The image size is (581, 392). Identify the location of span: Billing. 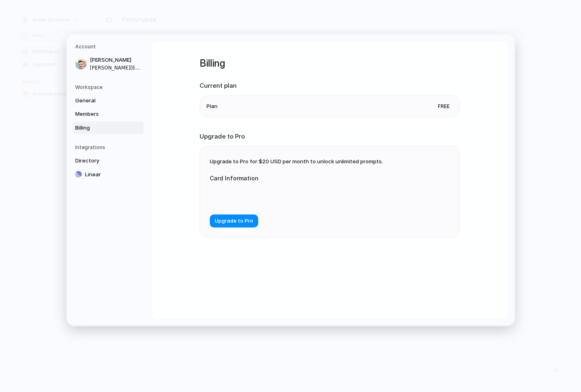
(101, 128).